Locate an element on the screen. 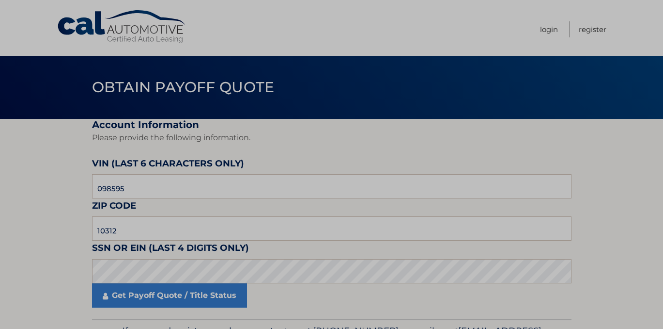 This screenshot has height=329, width=663. a: Login is located at coordinates (549, 29).